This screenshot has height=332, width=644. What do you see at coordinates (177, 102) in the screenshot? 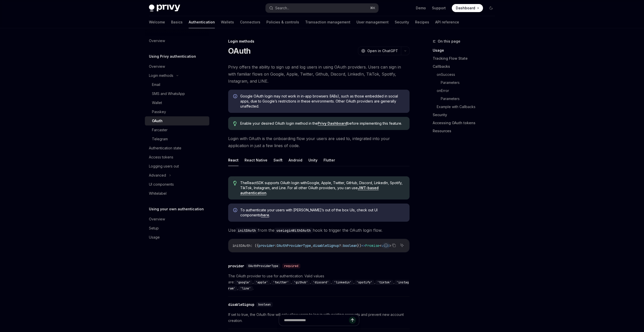
I see `a: Wallet` at bounding box center [177, 102].